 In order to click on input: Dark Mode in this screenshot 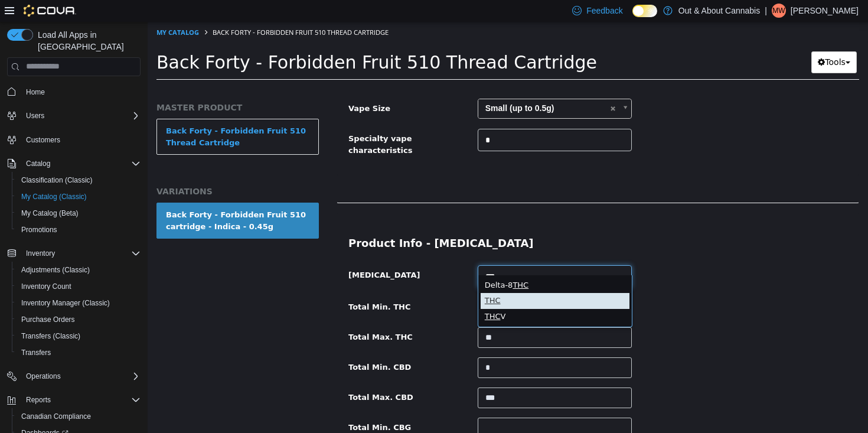, I will do `click(645, 11)`.